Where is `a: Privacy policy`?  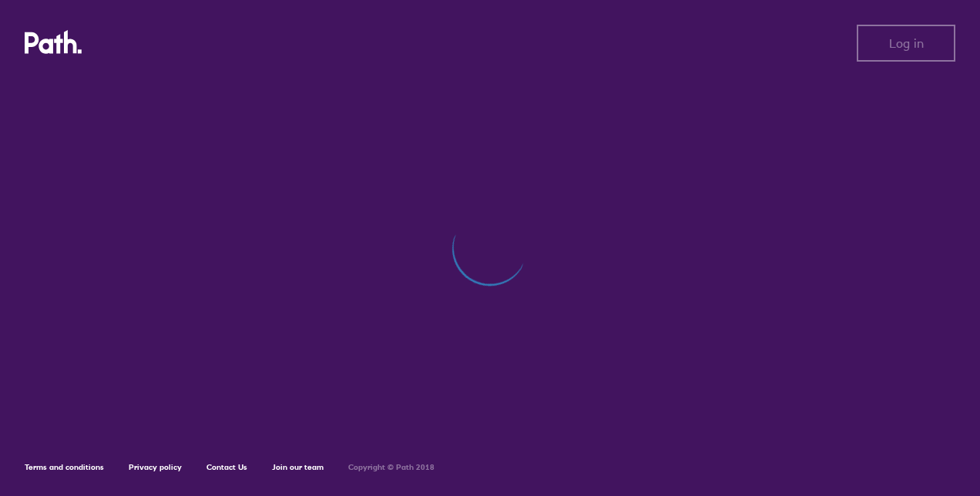
a: Privacy policy is located at coordinates (155, 467).